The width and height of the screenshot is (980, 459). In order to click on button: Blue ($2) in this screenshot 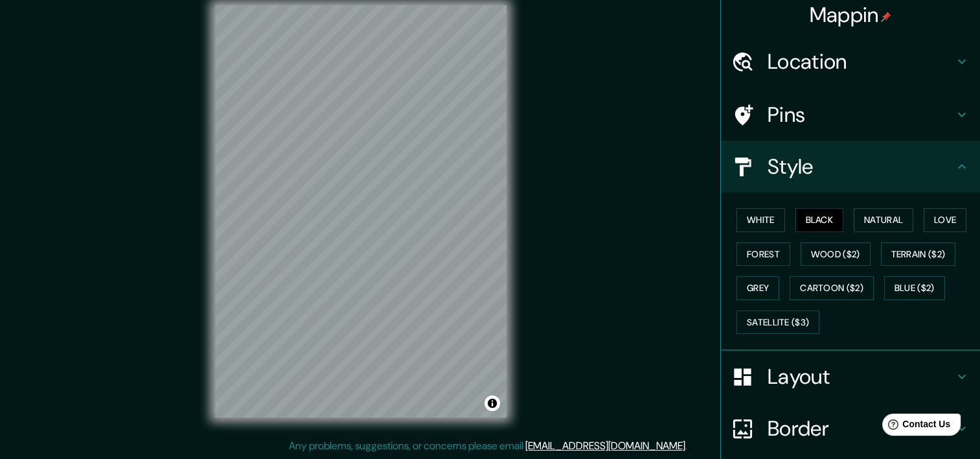, I will do `click(915, 288)`.